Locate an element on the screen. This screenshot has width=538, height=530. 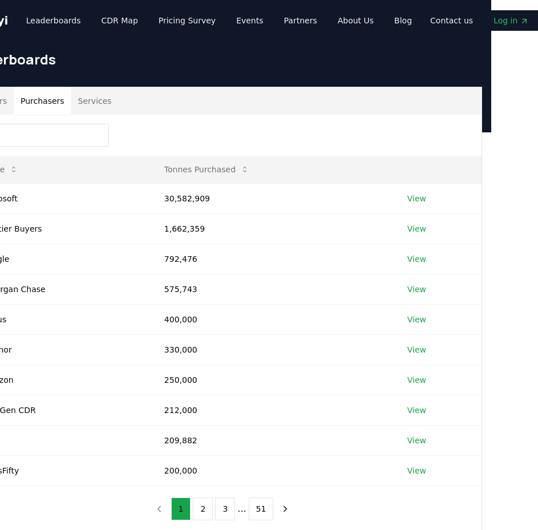
a: Blog is located at coordinates (402, 21).